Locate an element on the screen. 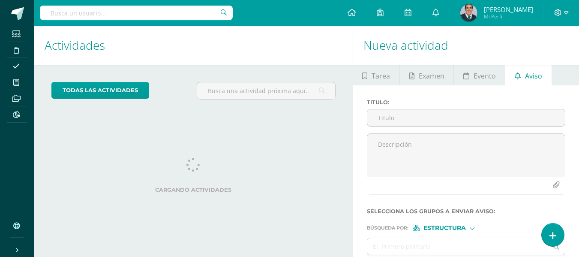 The width and height of the screenshot is (579, 257). label: Selecciona los grupos a enviar aviso : is located at coordinates (466, 211).